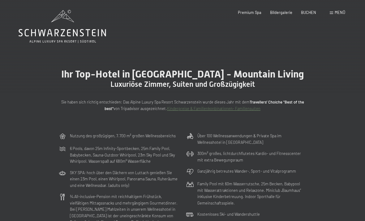 The image size is (365, 221). Describe the element at coordinates (281, 12) in the screenshot. I see `a: Bildergalerie` at that location.